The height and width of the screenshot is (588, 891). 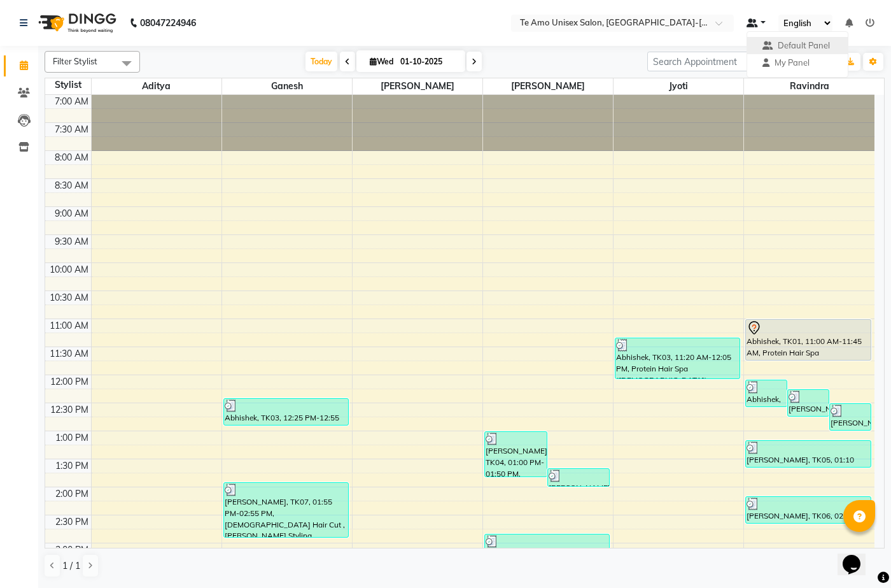 What do you see at coordinates (72, 550) in the screenshot?
I see `div: 3:00 PM` at bounding box center [72, 550].